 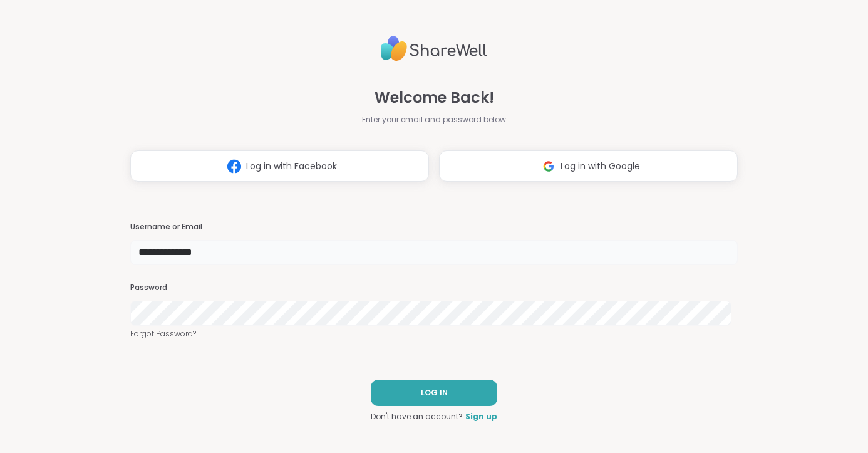 What do you see at coordinates (434, 48) in the screenshot?
I see `img: ShareWell Logo` at bounding box center [434, 48].